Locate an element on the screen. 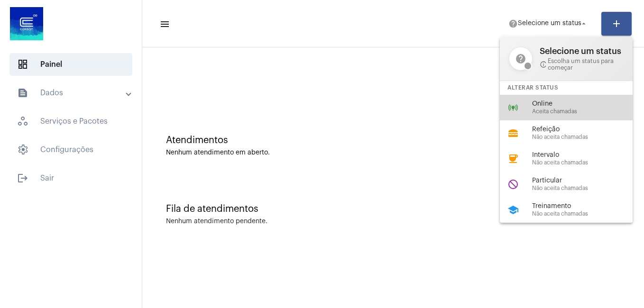 The image size is (644, 308). mat-icon: coffee is located at coordinates (513, 159).